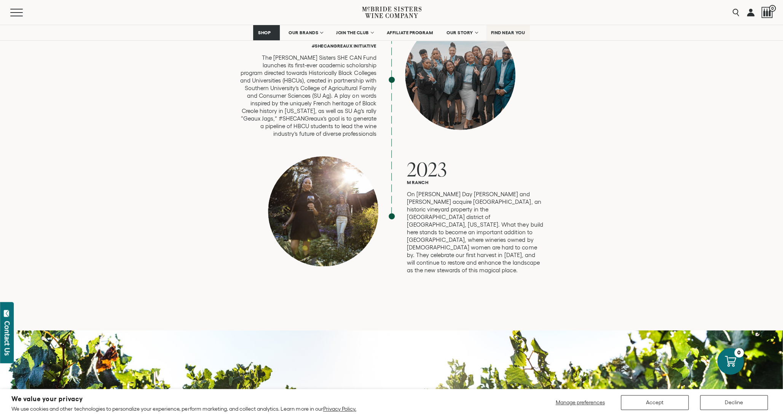 The width and height of the screenshot is (783, 416). What do you see at coordinates (308, 46) in the screenshot?
I see `h6: #SHECANGreaux Initiative` at bounding box center [308, 46].